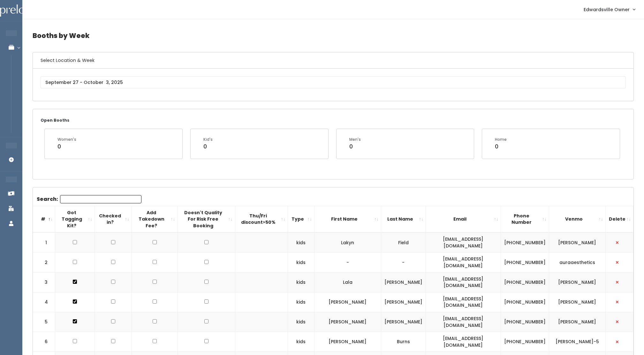 The image size is (644, 355). I want to click on td: Lala, so click(347, 282).